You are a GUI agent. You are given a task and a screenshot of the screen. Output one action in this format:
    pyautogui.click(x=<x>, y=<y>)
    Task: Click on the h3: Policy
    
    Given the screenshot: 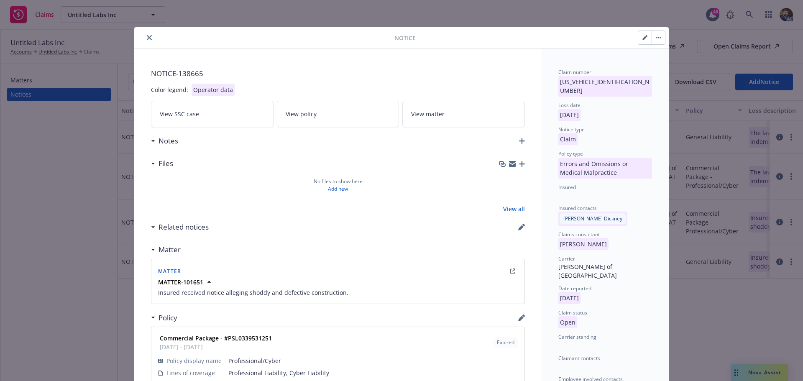 What is the action you would take?
    pyautogui.click(x=168, y=318)
    